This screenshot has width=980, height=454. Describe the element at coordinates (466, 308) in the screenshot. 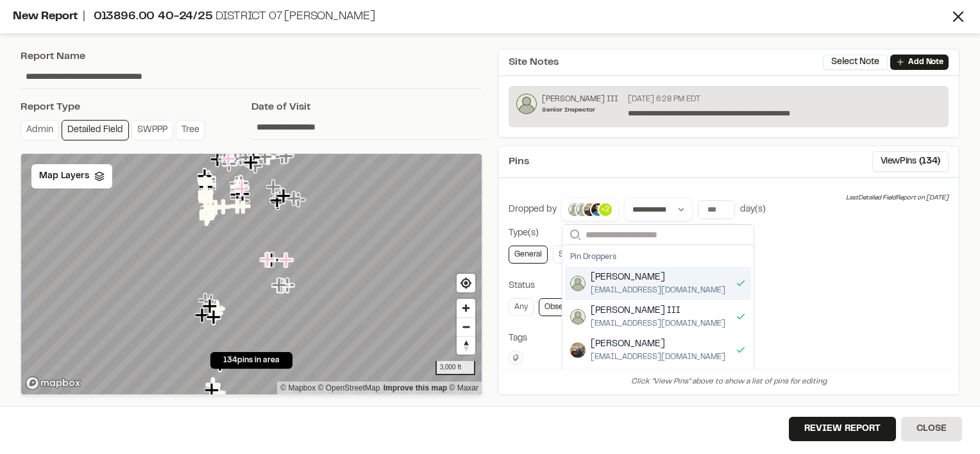

I see `button: Zoom in` at that location.